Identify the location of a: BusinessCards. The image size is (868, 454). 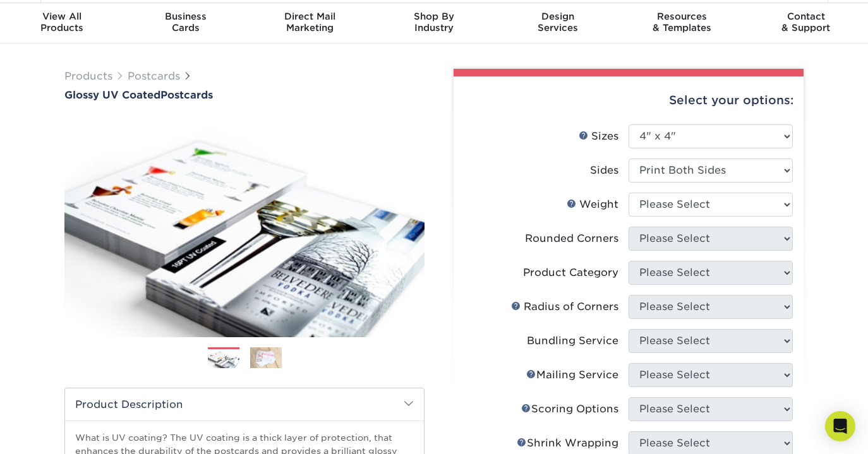
(186, 23).